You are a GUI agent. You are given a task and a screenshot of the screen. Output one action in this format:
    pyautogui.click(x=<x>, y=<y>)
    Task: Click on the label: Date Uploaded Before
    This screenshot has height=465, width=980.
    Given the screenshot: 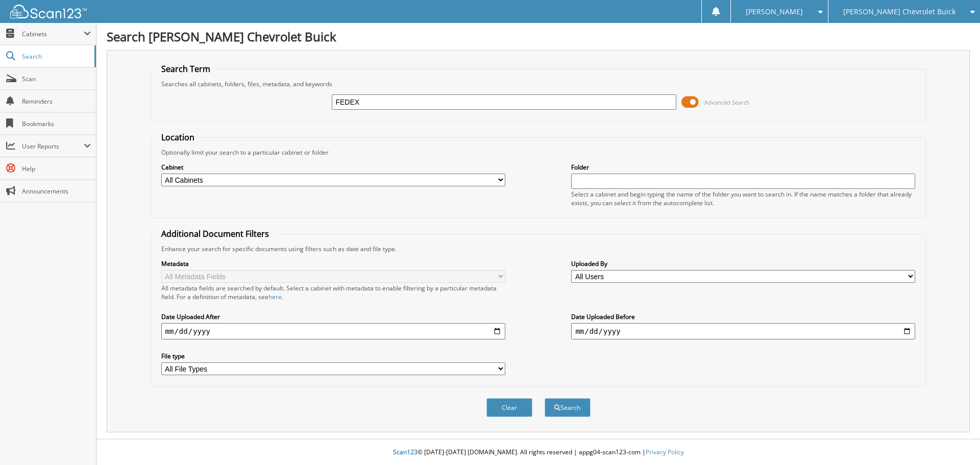 What is the action you would take?
    pyautogui.click(x=743, y=316)
    